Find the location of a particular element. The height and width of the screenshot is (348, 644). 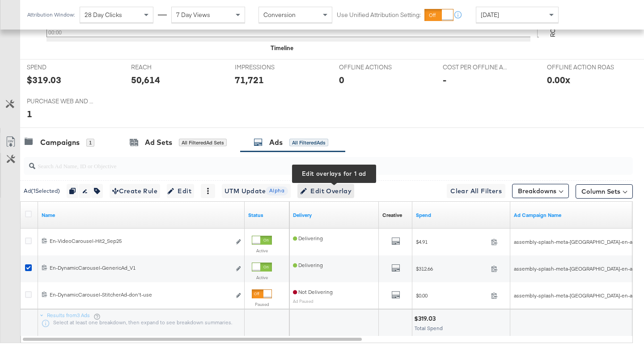

div: Ad ( 1 Selected) is located at coordinates (42, 191).